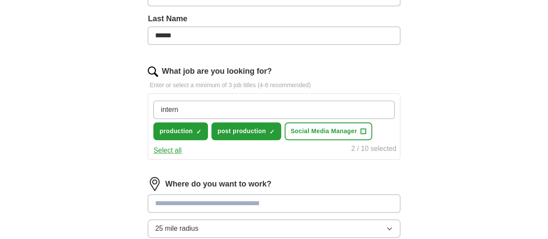 The image size is (548, 239). I want to click on label: Last Name, so click(274, 19).